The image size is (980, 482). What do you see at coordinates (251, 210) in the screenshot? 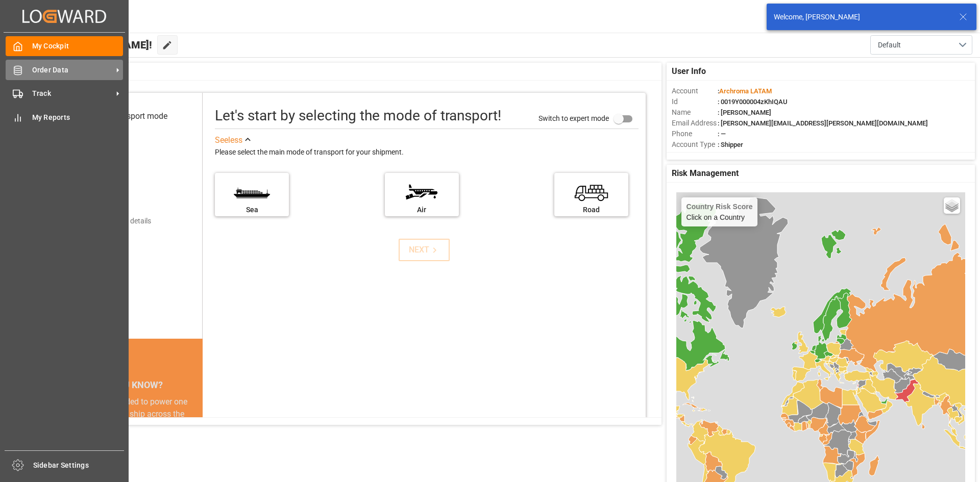
I see `div: Sea` at bounding box center [251, 210].